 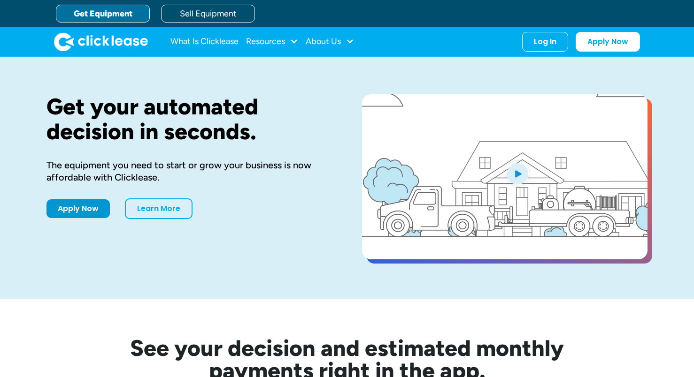 What do you see at coordinates (189, 171) in the screenshot?
I see `div: The equipment you need to start or grow your business is now affordable with Clicklease.` at bounding box center [189, 171].